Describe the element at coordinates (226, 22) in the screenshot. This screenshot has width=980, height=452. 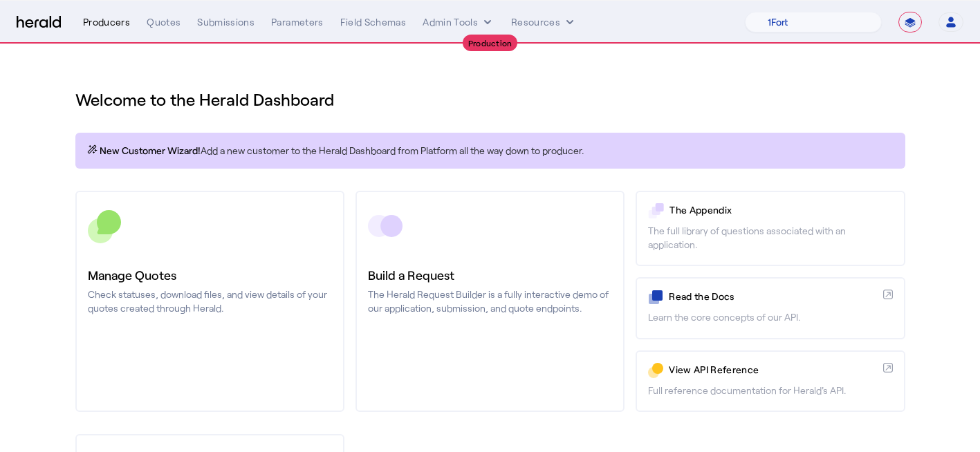
I see `div: Submissions` at that location.